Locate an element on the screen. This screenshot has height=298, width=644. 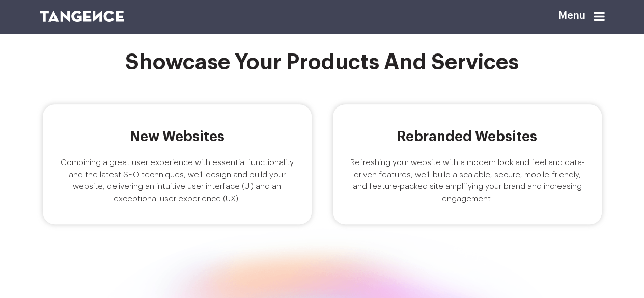
p: Refreshing your website with a modern look and feel and data-driven features, we’ll build a scala... is located at coordinates (467, 181).